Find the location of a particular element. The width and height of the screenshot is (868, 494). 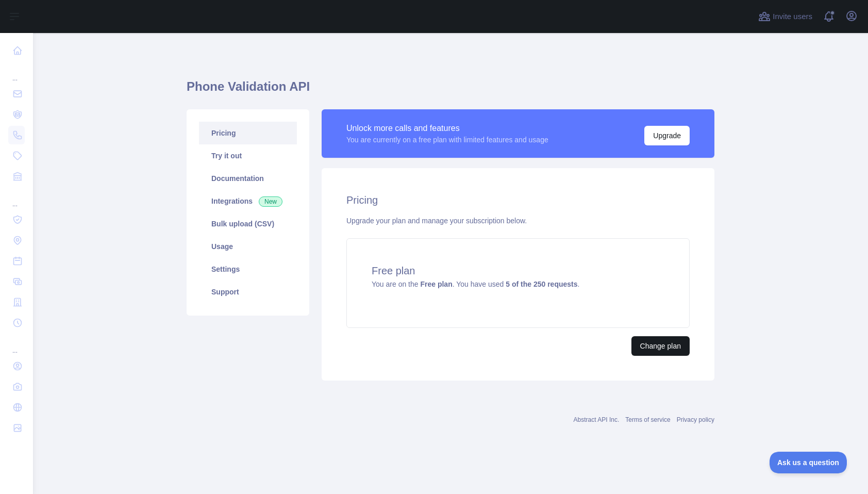

button: Change plan is located at coordinates (660, 346).